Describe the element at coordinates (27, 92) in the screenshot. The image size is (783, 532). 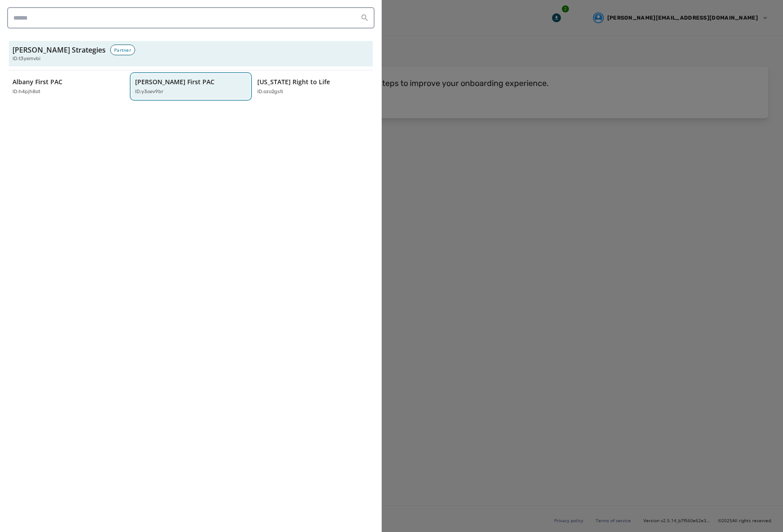
I see `p: ID: h4pjh8ot` at that location.